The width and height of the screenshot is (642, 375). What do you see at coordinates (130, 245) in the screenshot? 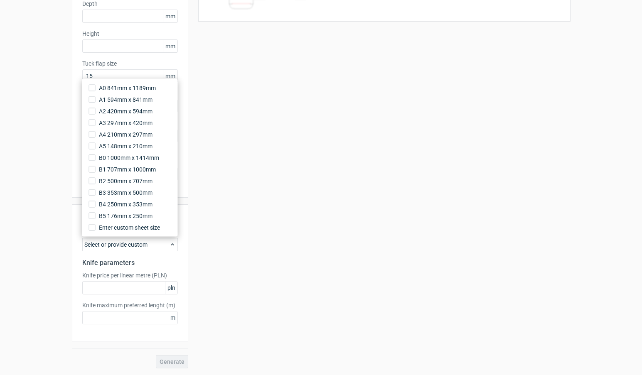
I see `div: Select or provide custom` at bounding box center [130, 245].